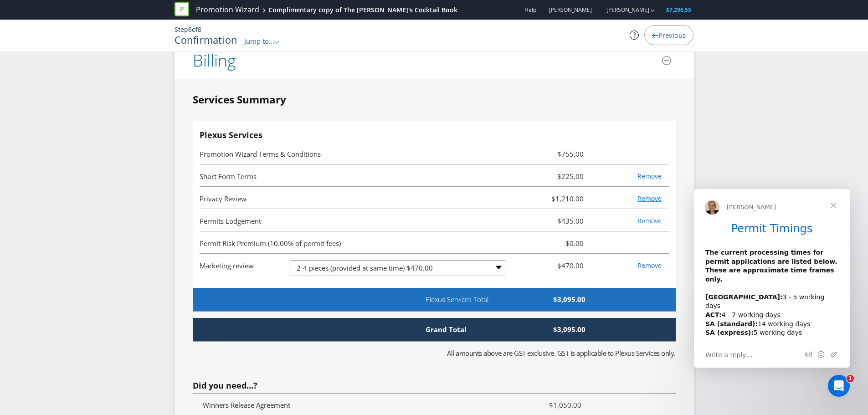  I want to click on span: $0.00, so click(551, 243).